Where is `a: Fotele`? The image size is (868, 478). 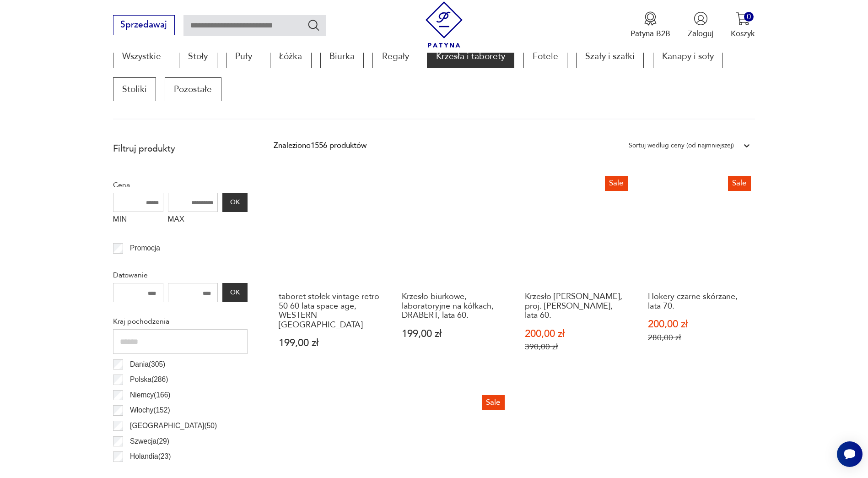
a: Fotele is located at coordinates (545, 56).